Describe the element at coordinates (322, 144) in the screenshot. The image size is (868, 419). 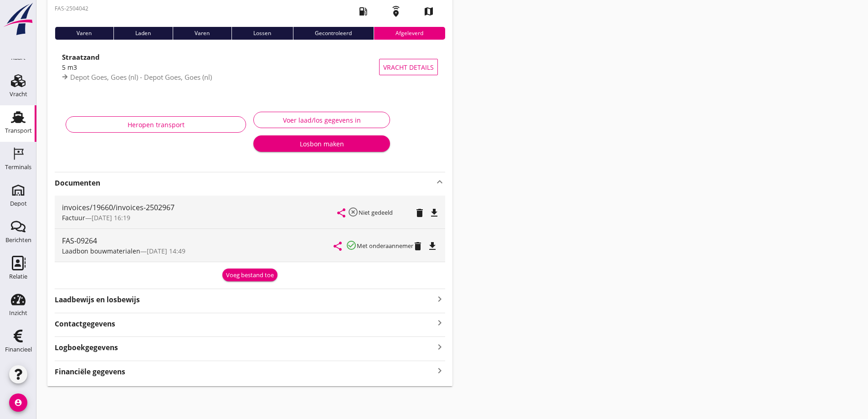
I see `button: Losbon maken` at that location.